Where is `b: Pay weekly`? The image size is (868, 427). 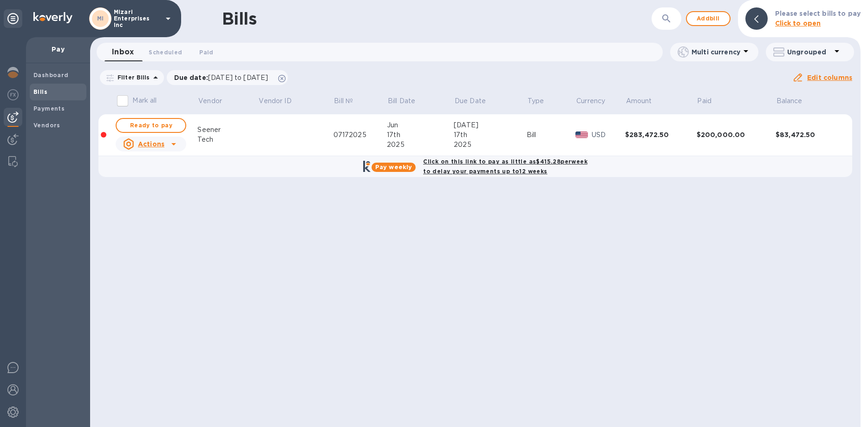 b: Pay weekly is located at coordinates (394, 167).